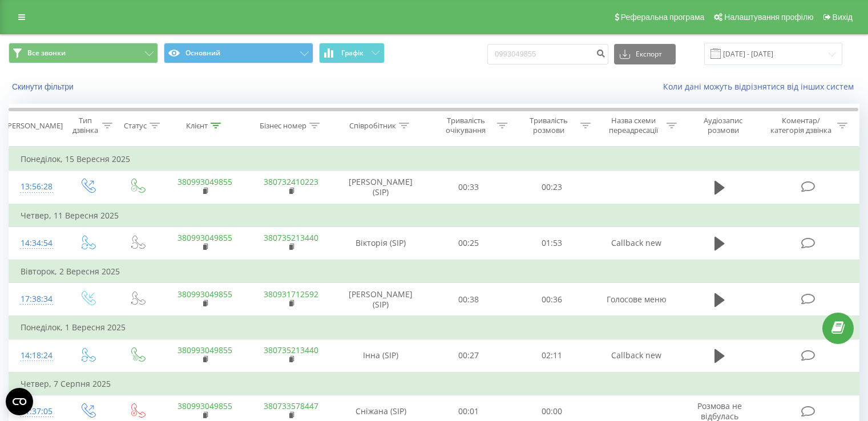 Image resolution: width=868 pixels, height=421 pixels. Describe the element at coordinates (552, 356) in the screenshot. I see `td: 02:11` at that location.